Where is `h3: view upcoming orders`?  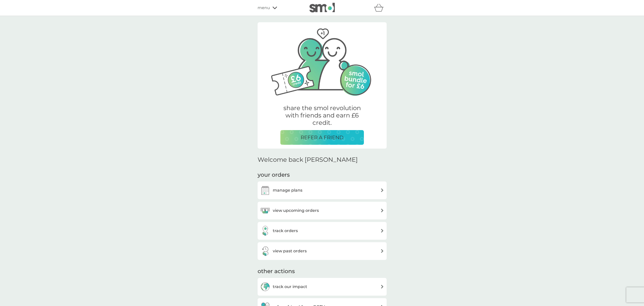
h3: view upcoming orders is located at coordinates (296, 210).